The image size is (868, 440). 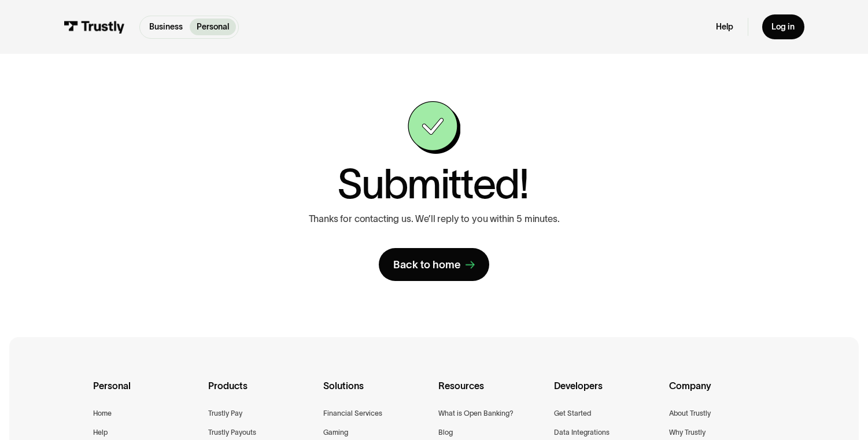 I want to click on a: Personal, so click(x=213, y=27).